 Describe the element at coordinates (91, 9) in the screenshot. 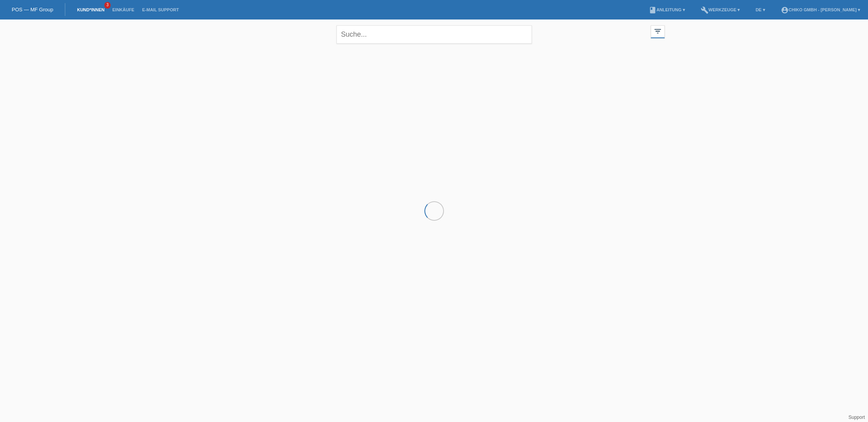

I see `a: Kund*innen` at that location.